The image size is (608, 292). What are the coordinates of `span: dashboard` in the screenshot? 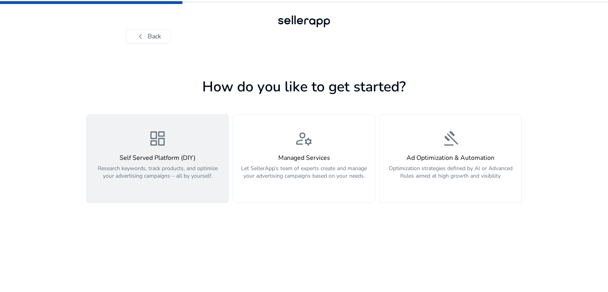 It's located at (158, 139).